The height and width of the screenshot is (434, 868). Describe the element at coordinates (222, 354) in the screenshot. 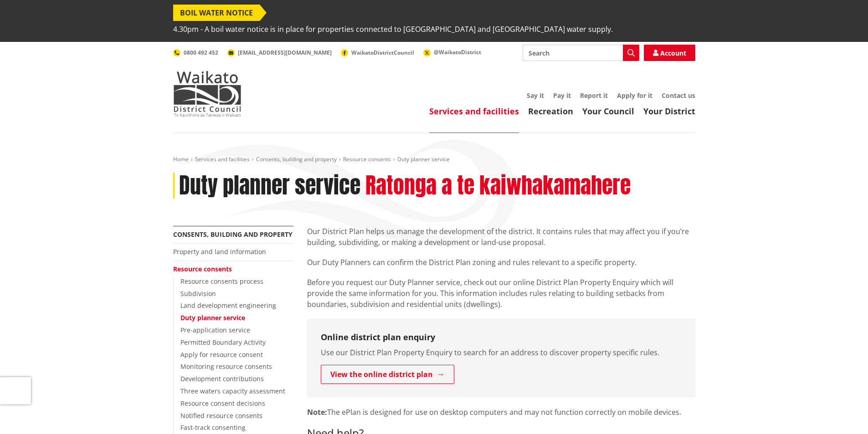

I see `a: Apply for resource consent` at that location.